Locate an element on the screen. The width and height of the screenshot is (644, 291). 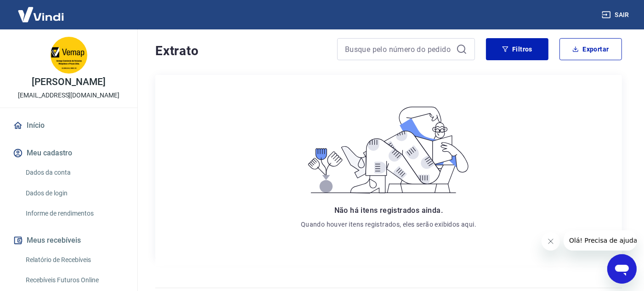
a: Dados da conta is located at coordinates (74, 172).